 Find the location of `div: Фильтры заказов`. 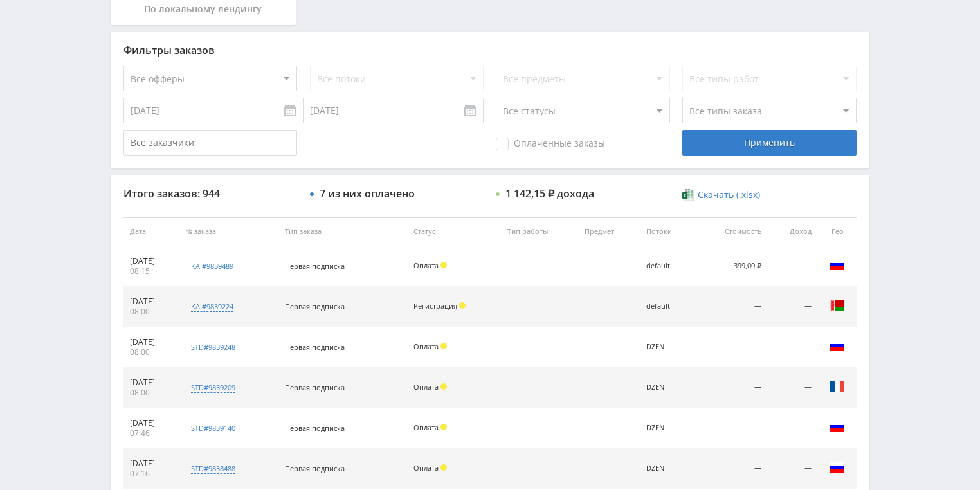

div: Фильтры заказов is located at coordinates (490, 50).